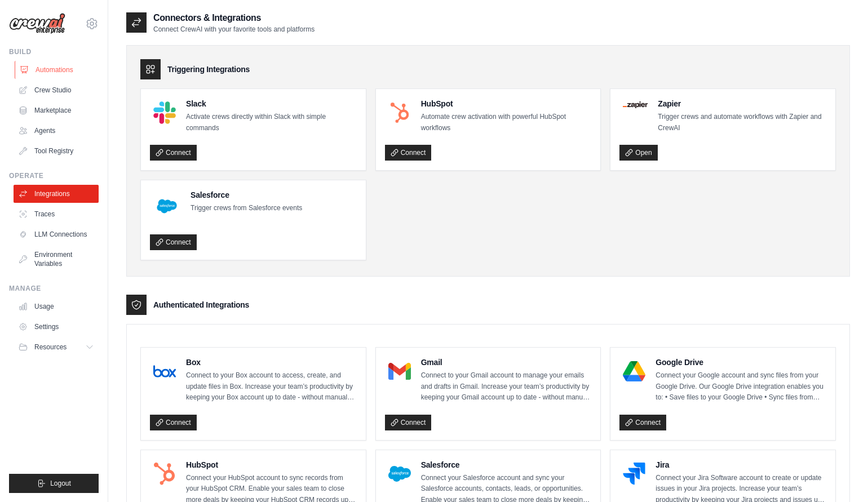  Describe the element at coordinates (50, 347) in the screenshot. I see `span: Resources` at that location.